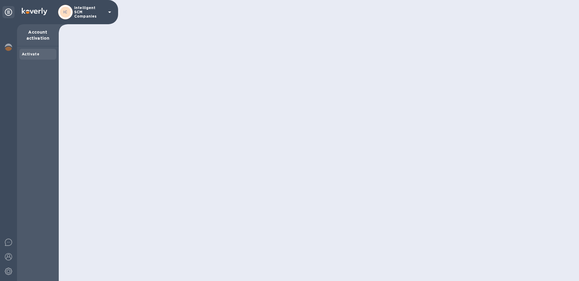 Image resolution: width=579 pixels, height=281 pixels. Describe the element at coordinates (8, 12) in the screenshot. I see `div: Unpin categories` at that location.